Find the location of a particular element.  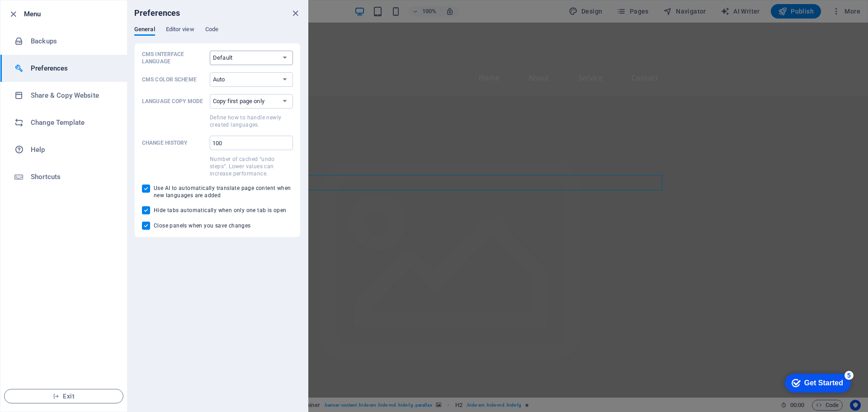

span: Code is located at coordinates (211, 30).